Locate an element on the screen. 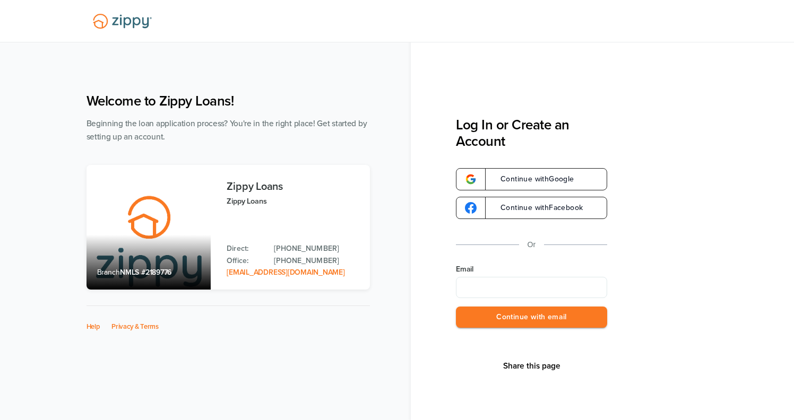 This screenshot has width=794, height=420. span: NMLS #2189776 is located at coordinates (145, 272).